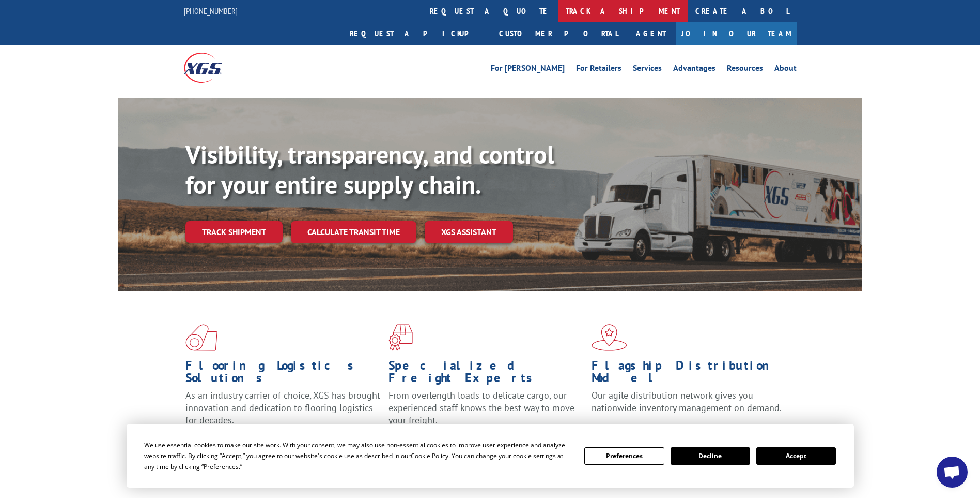  Describe the element at coordinates (430, 455) in the screenshot. I see `span: Cookie Policy` at that location.